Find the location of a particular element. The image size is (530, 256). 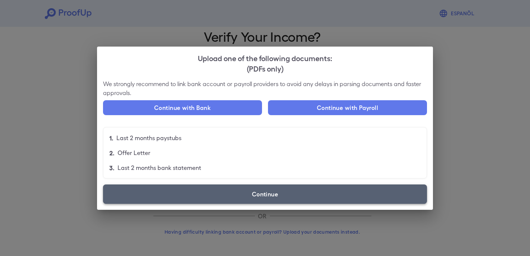

p: Last 2 months bank statement is located at coordinates (159, 168).